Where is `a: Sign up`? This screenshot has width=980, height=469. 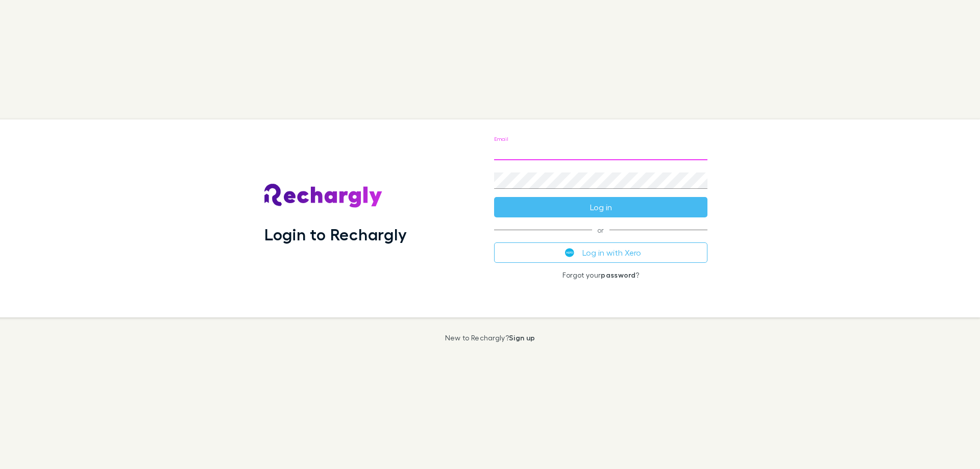
a: Sign up is located at coordinates (521, 337).